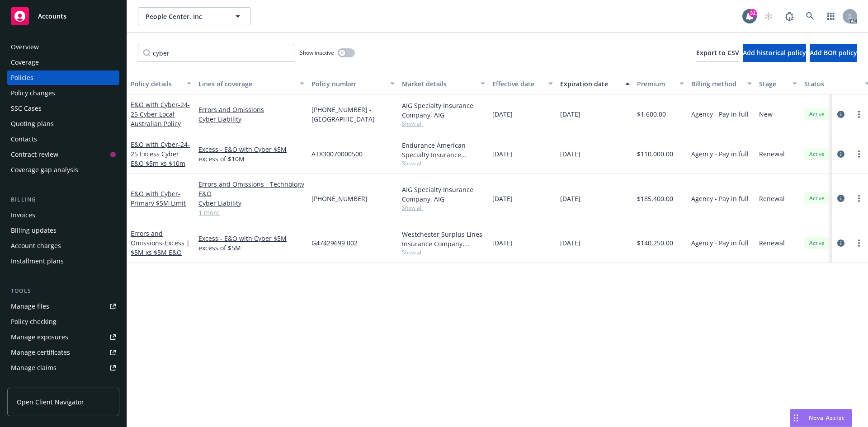  Describe the element at coordinates (769, 16) in the screenshot. I see `a: Start snowing` at that location.